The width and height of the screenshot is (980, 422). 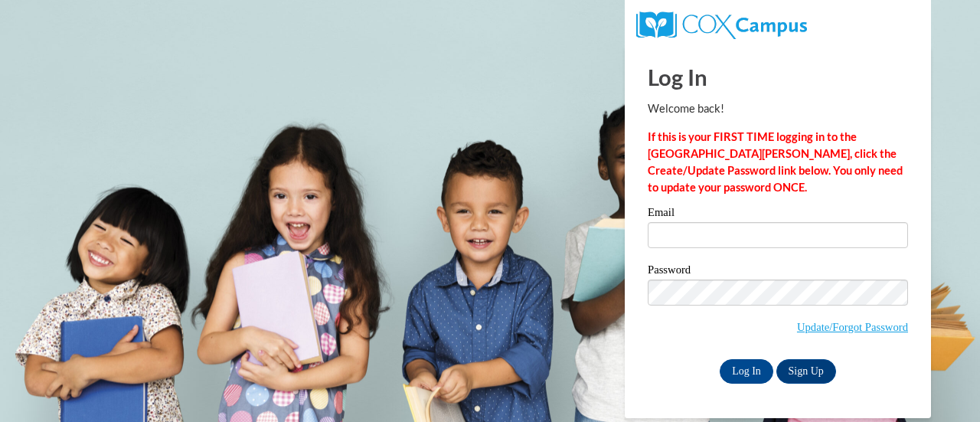 What do you see at coordinates (777, 108) in the screenshot?
I see `p: Welcome back!` at bounding box center [777, 108].